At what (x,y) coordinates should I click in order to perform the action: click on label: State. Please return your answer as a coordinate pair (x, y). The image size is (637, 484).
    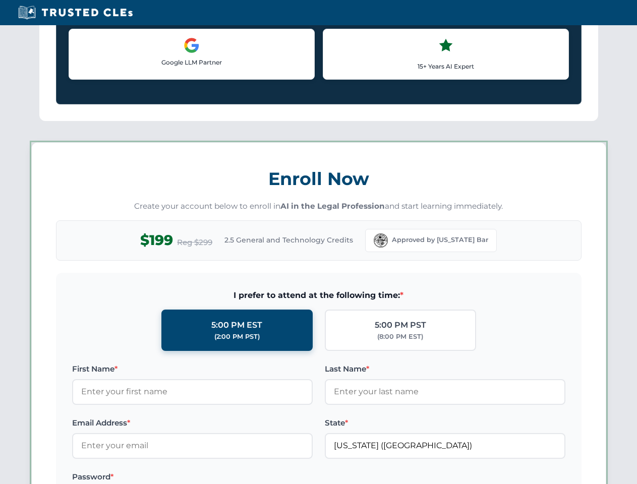
    Looking at the image, I should click on (445, 423).